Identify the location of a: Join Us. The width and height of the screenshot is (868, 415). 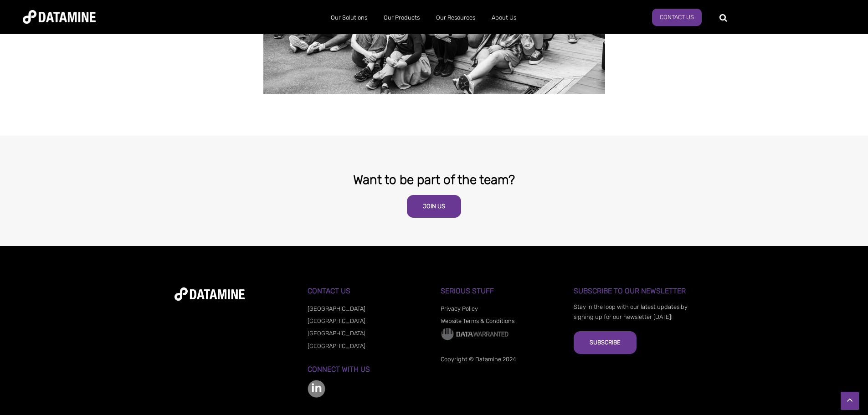
(434, 206).